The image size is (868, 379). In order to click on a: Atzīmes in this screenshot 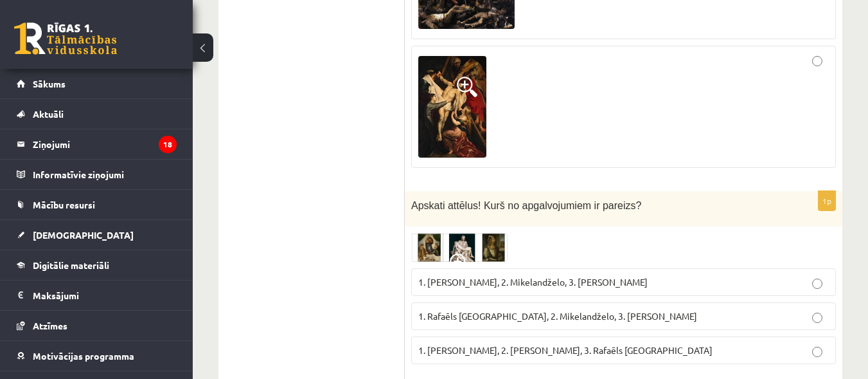, I will do `click(97, 325)`.